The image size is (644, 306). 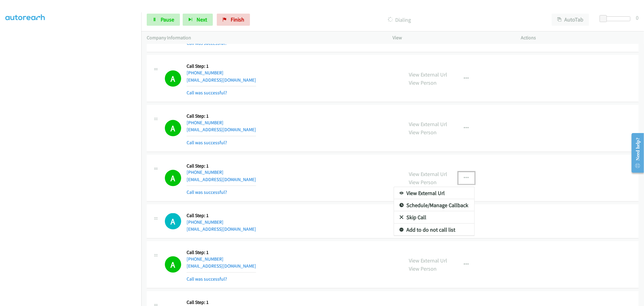 I want to click on a: Add to do not call list, so click(x=434, y=230).